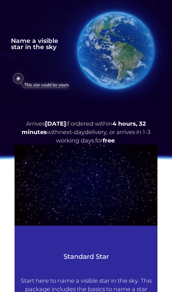  What do you see at coordinates (86, 185) in the screenshot?
I see `img: 1` at bounding box center [86, 185].